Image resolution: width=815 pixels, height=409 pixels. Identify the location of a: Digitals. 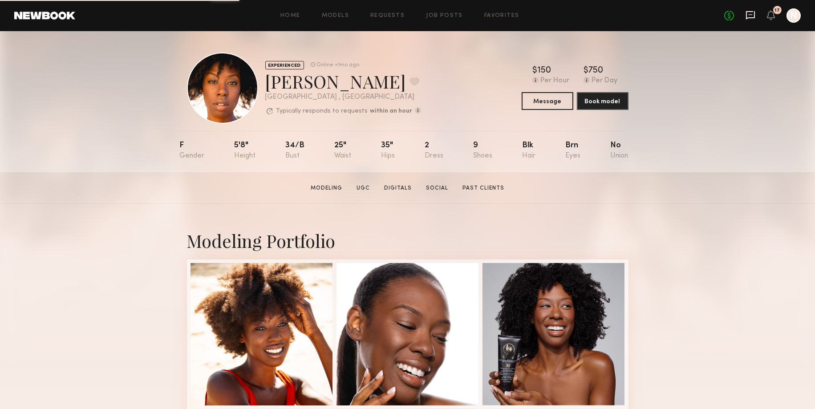
(398, 188).